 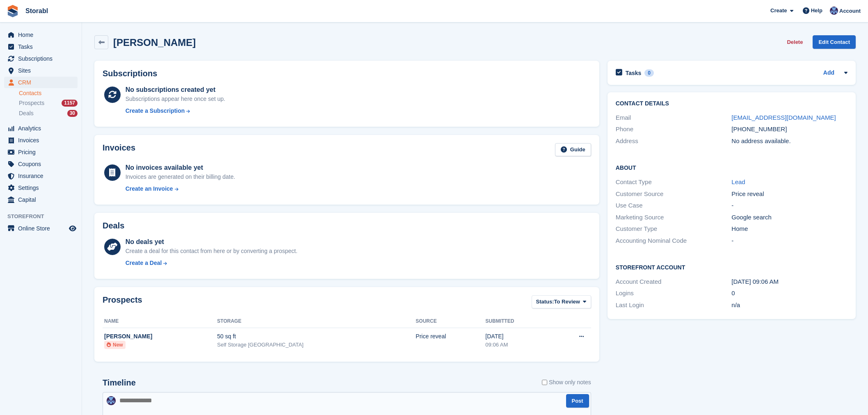 What do you see at coordinates (181, 168) in the screenshot?
I see `div: No invoices available yet` at bounding box center [181, 168].